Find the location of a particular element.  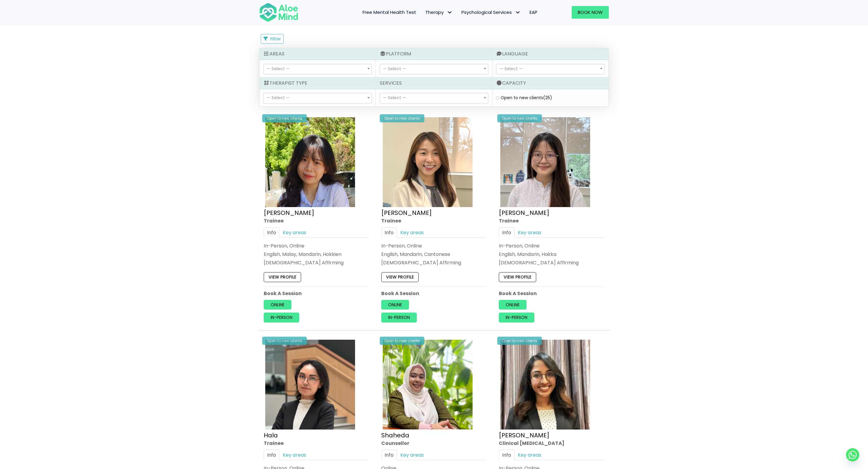

div: Areas is located at coordinates (317, 54).